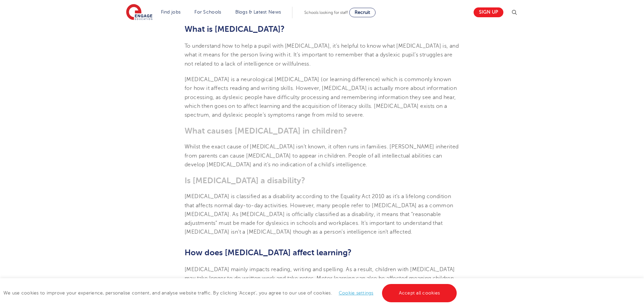  Describe the element at coordinates (231, 293) in the screenshot. I see `span: We use cookies to improve your experience, personalise content, and analyse website traffic. By c...` at that location.